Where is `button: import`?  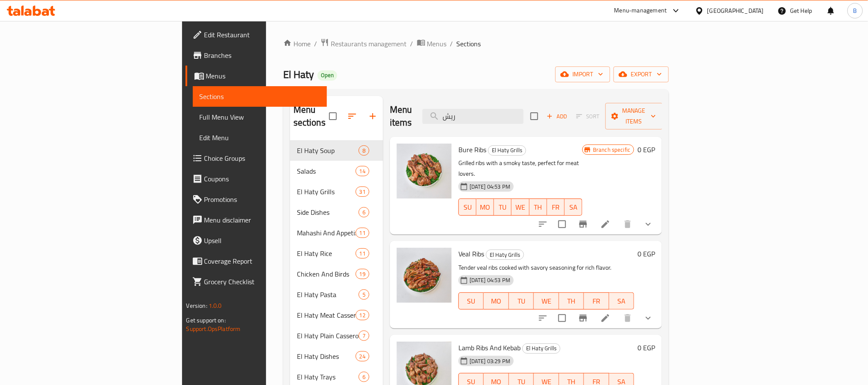 button: import is located at coordinates (583, 74).